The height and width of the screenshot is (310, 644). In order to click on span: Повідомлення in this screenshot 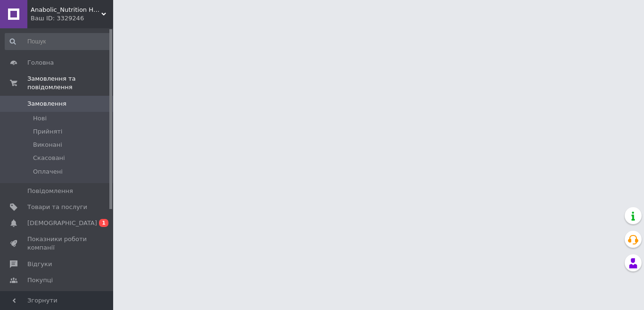, I will do `click(50, 191)`.